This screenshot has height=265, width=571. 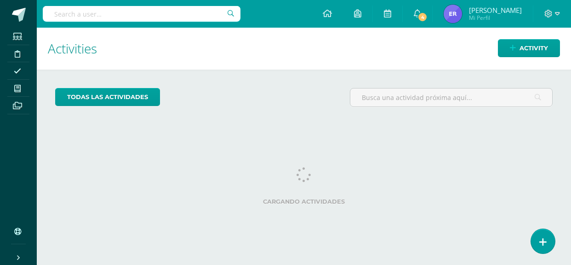 I want to click on input: Search a user…, so click(x=142, y=14).